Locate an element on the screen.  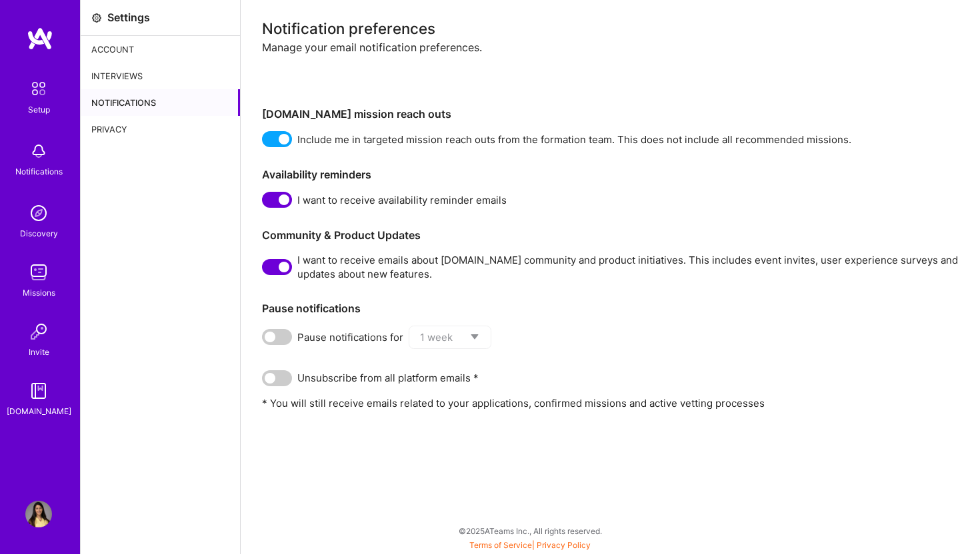
h3: Pause notifications is located at coordinates (610, 308).